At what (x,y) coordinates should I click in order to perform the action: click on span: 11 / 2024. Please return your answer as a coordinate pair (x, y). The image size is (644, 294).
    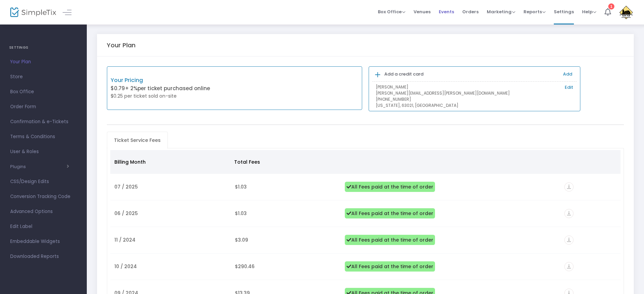
    Looking at the image, I should click on (125, 240).